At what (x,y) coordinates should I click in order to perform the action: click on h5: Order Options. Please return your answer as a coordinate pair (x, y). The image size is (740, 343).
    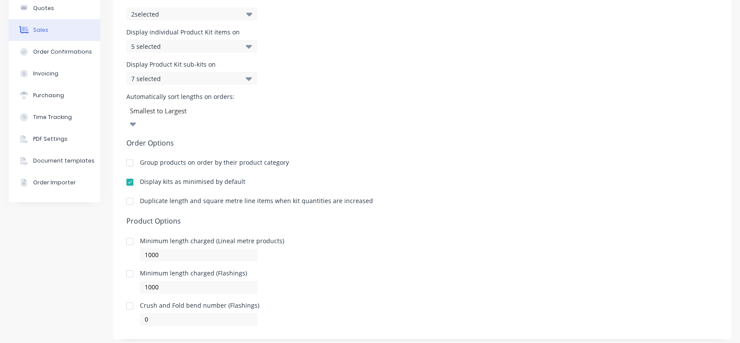
    Looking at the image, I should click on (423, 143).